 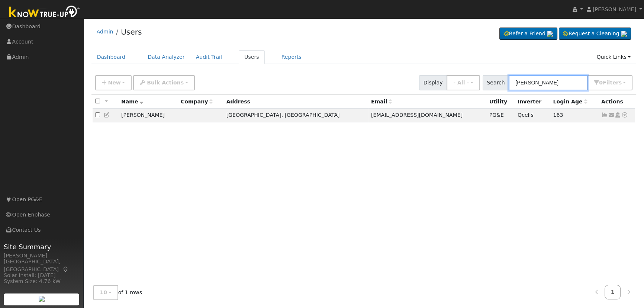 I want to click on input: Search, so click(x=548, y=83).